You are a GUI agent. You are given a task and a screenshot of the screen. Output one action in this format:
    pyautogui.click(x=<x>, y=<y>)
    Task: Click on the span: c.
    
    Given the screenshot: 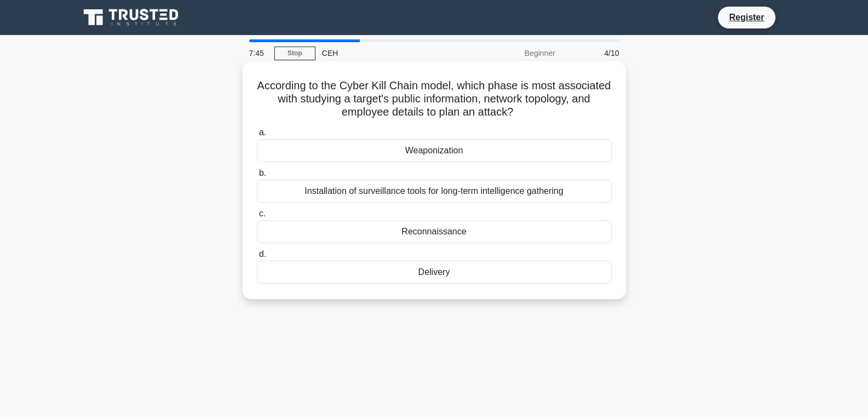 What is the action you would take?
    pyautogui.click(x=262, y=213)
    